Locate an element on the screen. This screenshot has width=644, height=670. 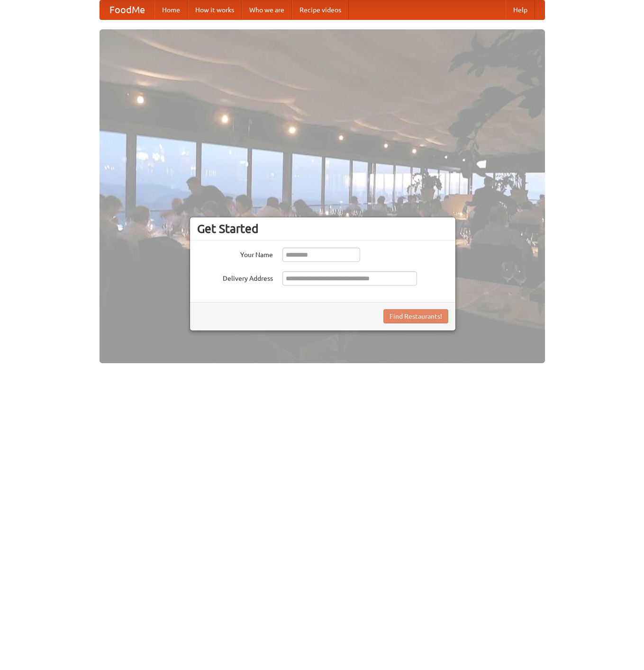
a: Help is located at coordinates (520, 10).